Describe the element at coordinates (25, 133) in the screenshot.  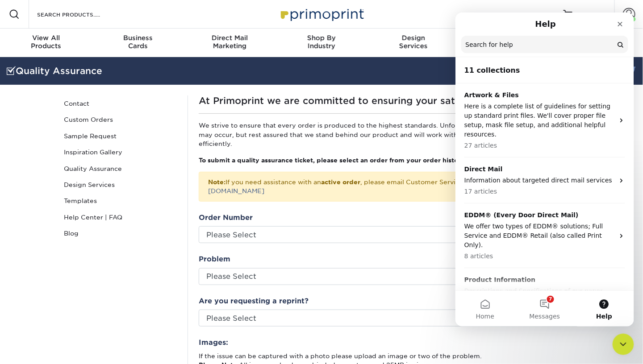
I see `span: 27 articles` at that location.